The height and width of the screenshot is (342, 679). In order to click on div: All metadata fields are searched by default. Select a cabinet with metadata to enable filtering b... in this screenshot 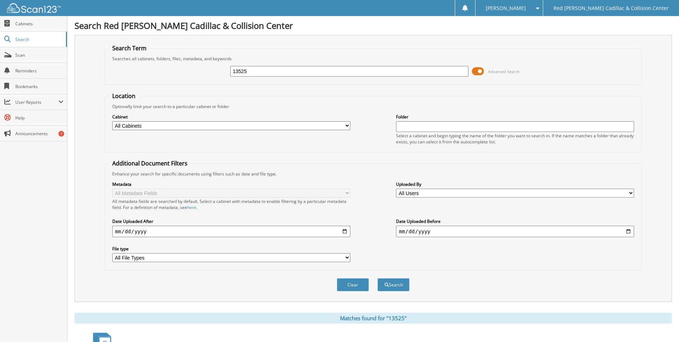, I will do `click(231, 204)`.